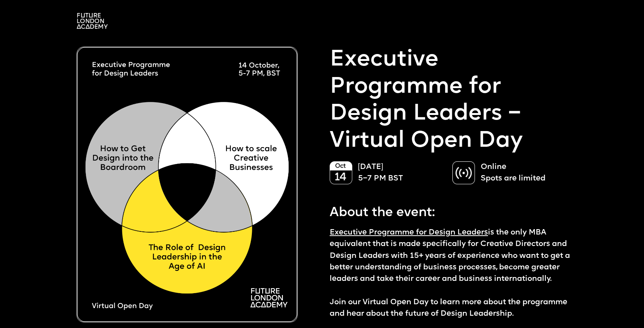  What do you see at coordinates (452, 101) in the screenshot?
I see `p: Executive Programme for Design Leaders – Virtual Open Day` at bounding box center [452, 101].